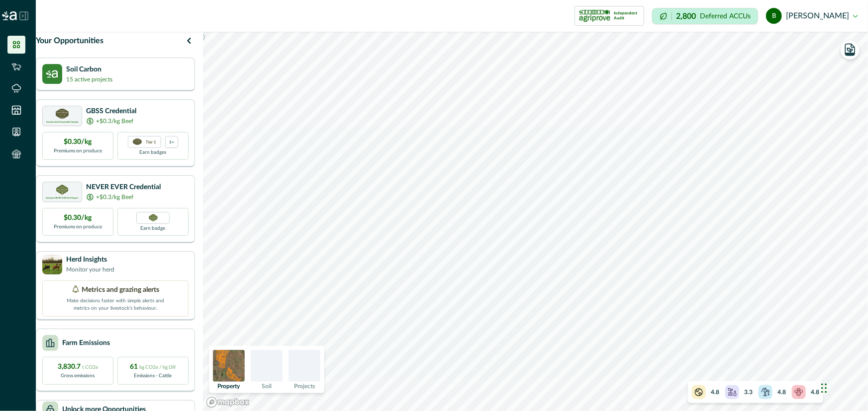 The width and height of the screenshot is (868, 411). I want to click on p: 1+, so click(171, 142).